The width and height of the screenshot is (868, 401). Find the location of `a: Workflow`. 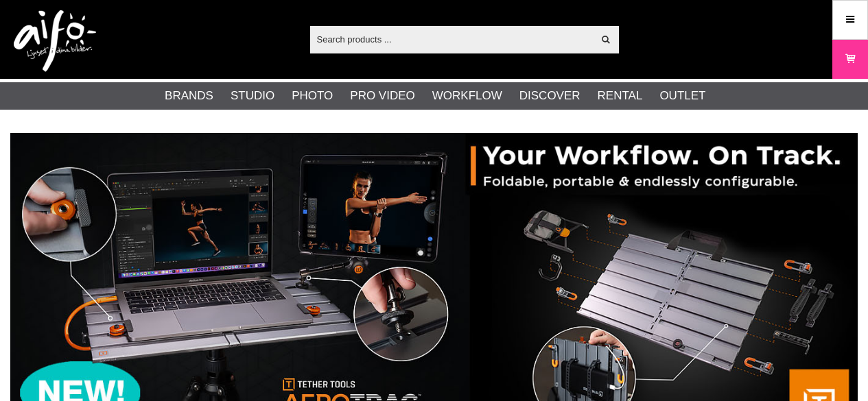

a: Workflow is located at coordinates (467, 96).